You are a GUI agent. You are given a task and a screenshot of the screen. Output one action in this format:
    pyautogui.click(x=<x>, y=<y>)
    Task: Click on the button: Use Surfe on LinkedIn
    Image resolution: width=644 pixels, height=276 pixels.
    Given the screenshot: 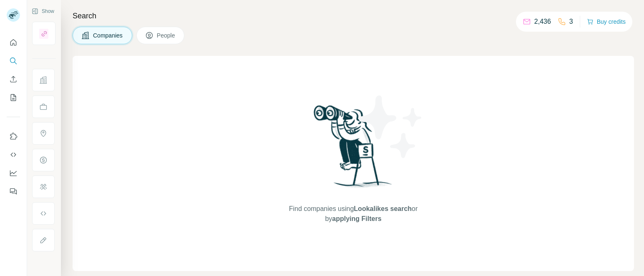 What is the action you would take?
    pyautogui.click(x=13, y=136)
    